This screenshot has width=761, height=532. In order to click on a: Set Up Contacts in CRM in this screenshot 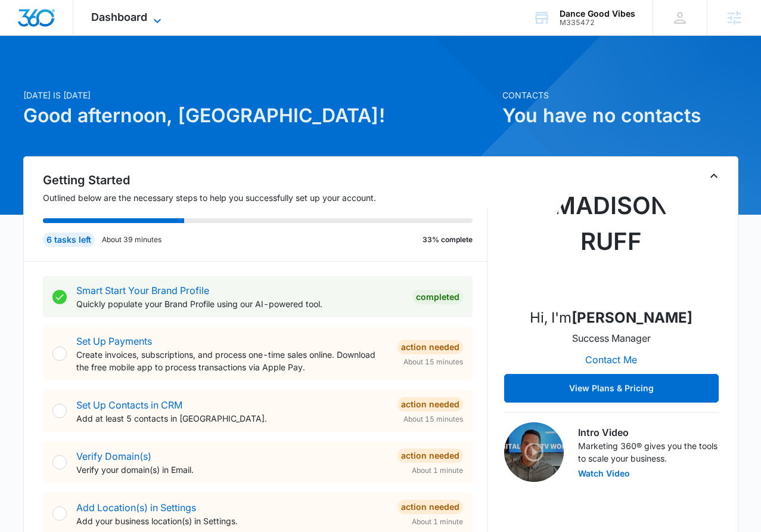, I will do `click(130, 405)`.